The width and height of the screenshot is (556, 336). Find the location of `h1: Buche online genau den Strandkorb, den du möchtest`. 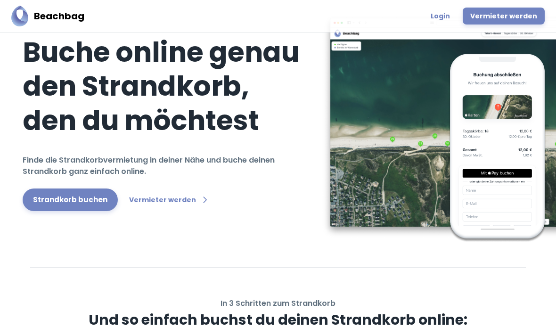

h1: Buche online genau den Strandkorb, den du möchtest is located at coordinates (164, 89).